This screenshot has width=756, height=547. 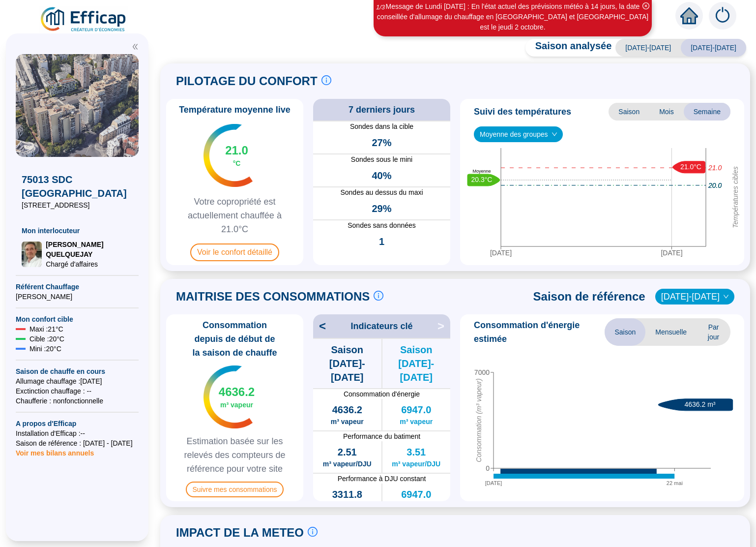 I want to click on span: home, so click(x=689, y=16).